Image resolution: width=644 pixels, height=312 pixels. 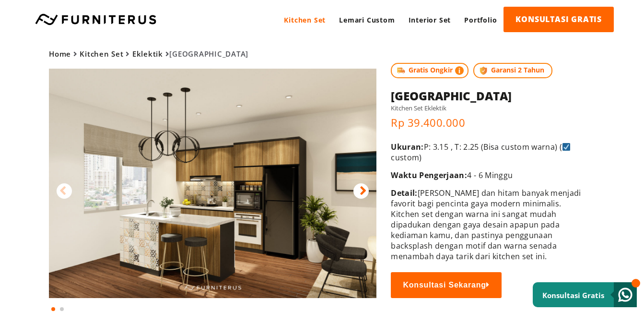 What do you see at coordinates (481, 19) in the screenshot?
I see `a: Portfolio` at bounding box center [481, 19].